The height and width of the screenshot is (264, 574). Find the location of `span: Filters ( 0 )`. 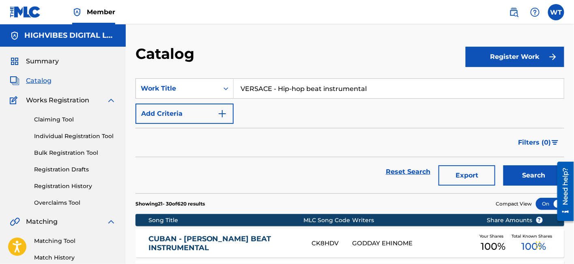

span: Filters ( 0 ) is located at coordinates (534, 142).